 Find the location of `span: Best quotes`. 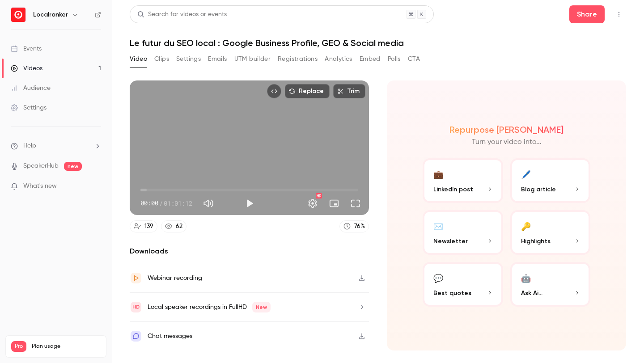

span: Best quotes is located at coordinates (452, 293).